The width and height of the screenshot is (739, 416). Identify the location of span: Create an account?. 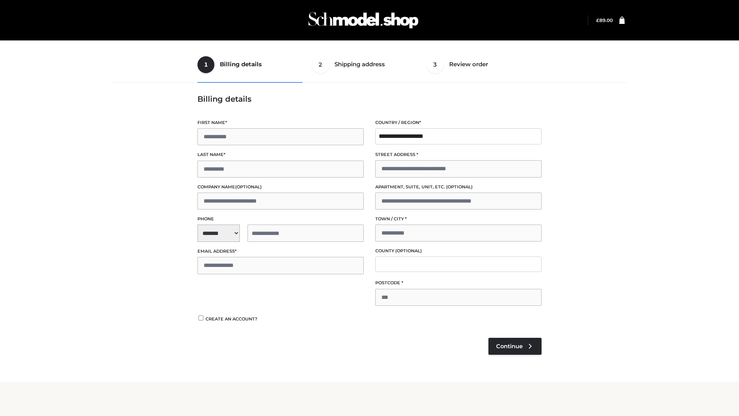
(231, 319).